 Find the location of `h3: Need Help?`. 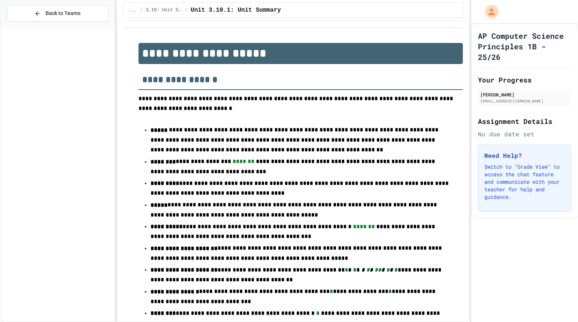

h3: Need Help? is located at coordinates (525, 156).